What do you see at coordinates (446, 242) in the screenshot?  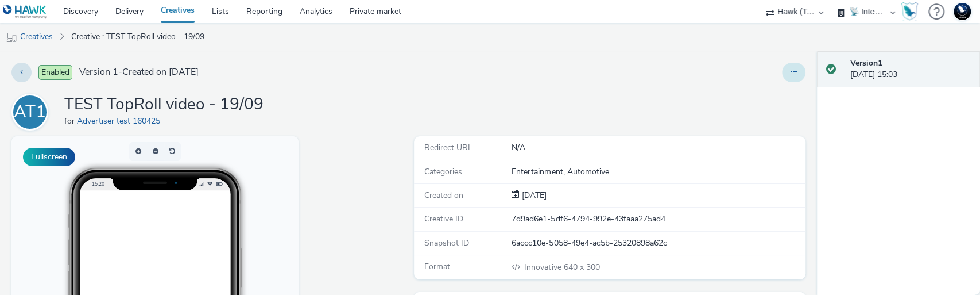 I see `span: Snapshot ID` at bounding box center [446, 242].